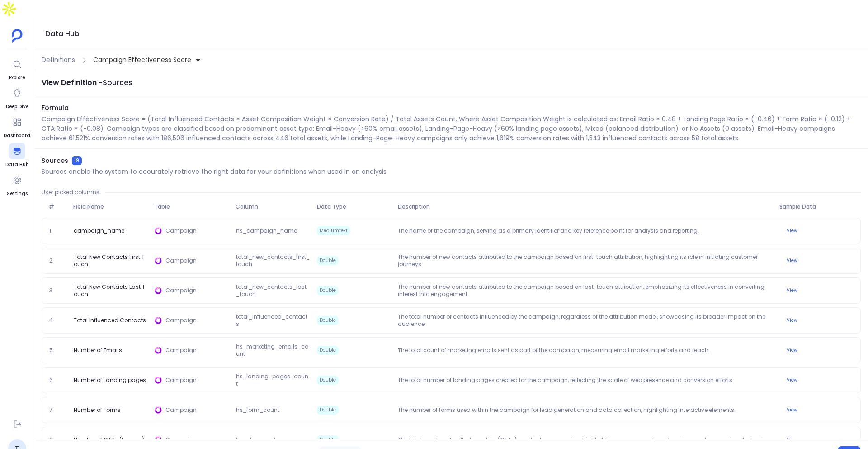 The width and height of the screenshot is (868, 449). What do you see at coordinates (585, 320) in the screenshot?
I see `p: The total number of contacts influenced by the campaign, regardless of the attribution model, sho...` at bounding box center [585, 320].